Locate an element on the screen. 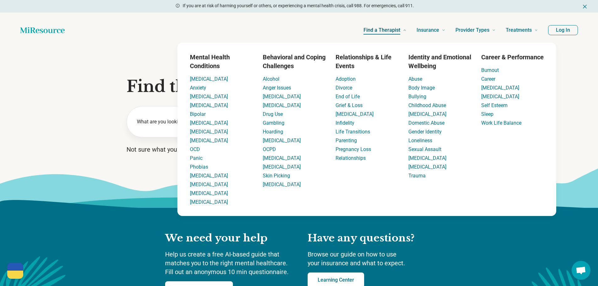 This screenshot has height=286, width=598. a: Hoarding is located at coordinates (273, 132).